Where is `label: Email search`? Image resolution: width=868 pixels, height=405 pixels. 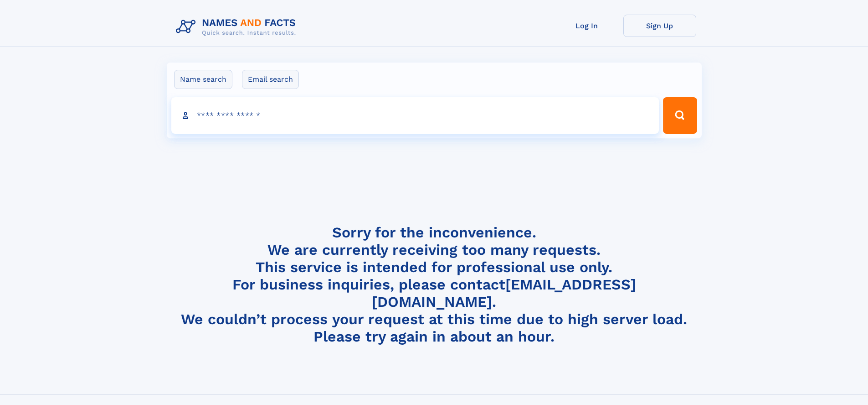
label: Email search is located at coordinates (270, 79).